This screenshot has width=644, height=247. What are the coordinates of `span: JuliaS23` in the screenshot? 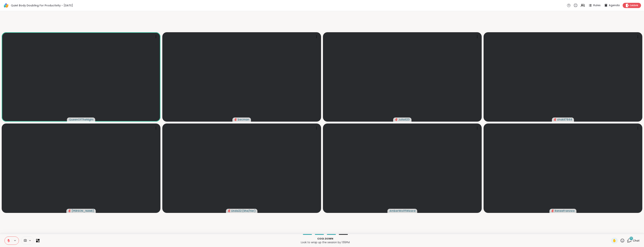 It's located at (404, 120).